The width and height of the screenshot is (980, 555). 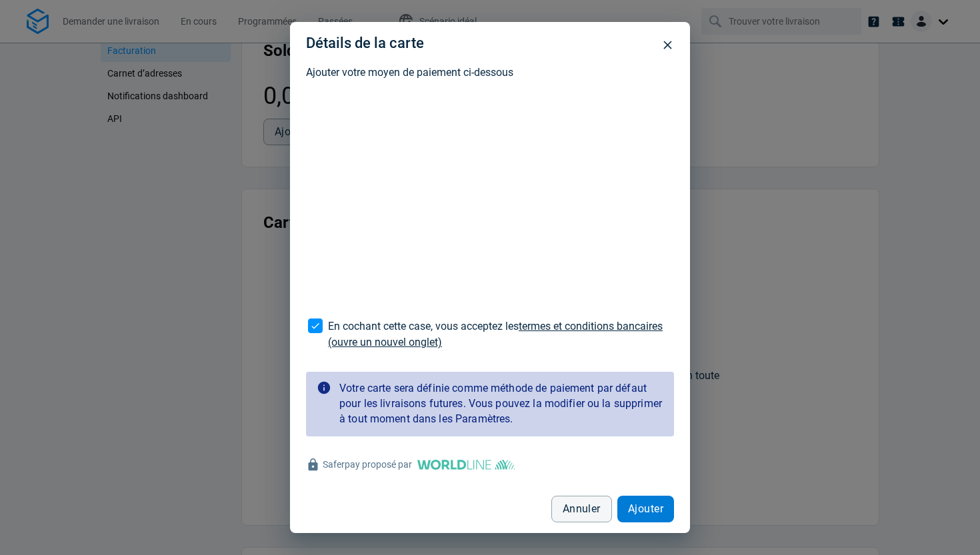 What do you see at coordinates (368, 465) in the screenshot?
I see `span: Saferpay proposé par` at bounding box center [368, 465].